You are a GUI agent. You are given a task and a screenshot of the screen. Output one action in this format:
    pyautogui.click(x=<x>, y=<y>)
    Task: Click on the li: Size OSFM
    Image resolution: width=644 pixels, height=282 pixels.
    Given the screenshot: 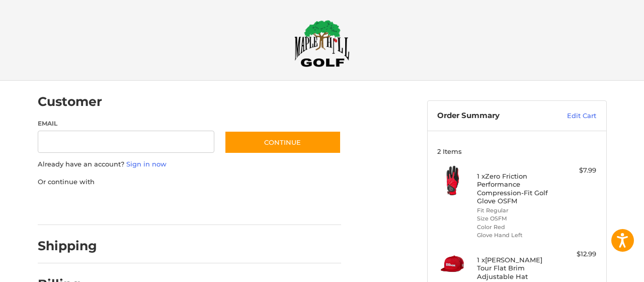 What is the action you would take?
    pyautogui.click(x=515, y=218)
    